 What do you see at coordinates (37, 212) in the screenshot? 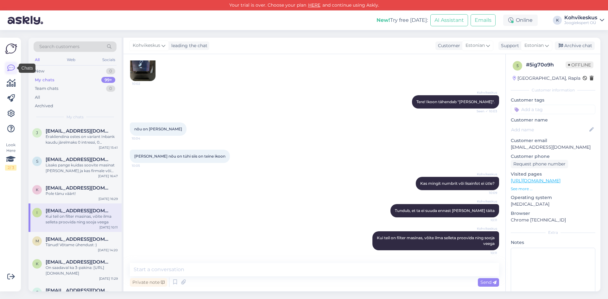
I see `span: i` at bounding box center [37, 212].